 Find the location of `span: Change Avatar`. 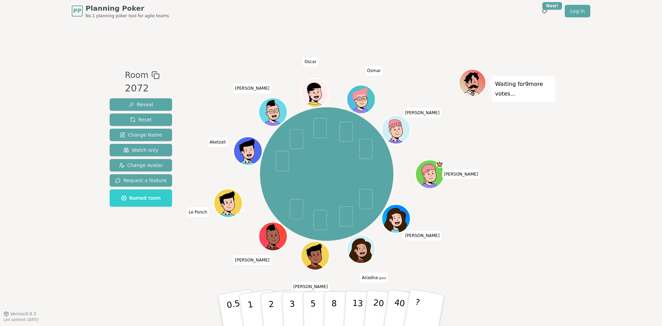

span: Change Avatar is located at coordinates (141, 165).